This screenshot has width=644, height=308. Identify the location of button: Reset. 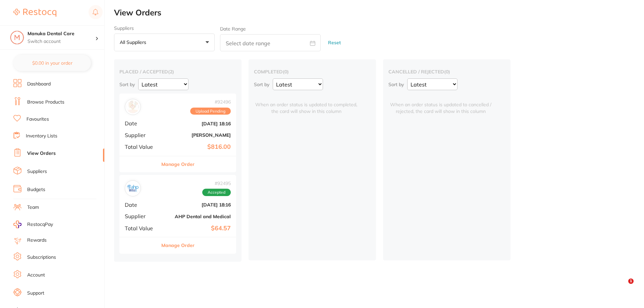
(335, 43).